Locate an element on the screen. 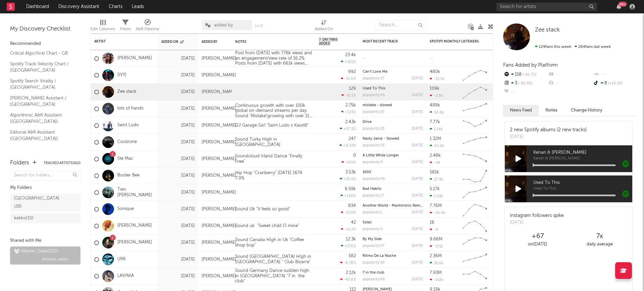  a: mistake - slowed is located at coordinates (378, 105).